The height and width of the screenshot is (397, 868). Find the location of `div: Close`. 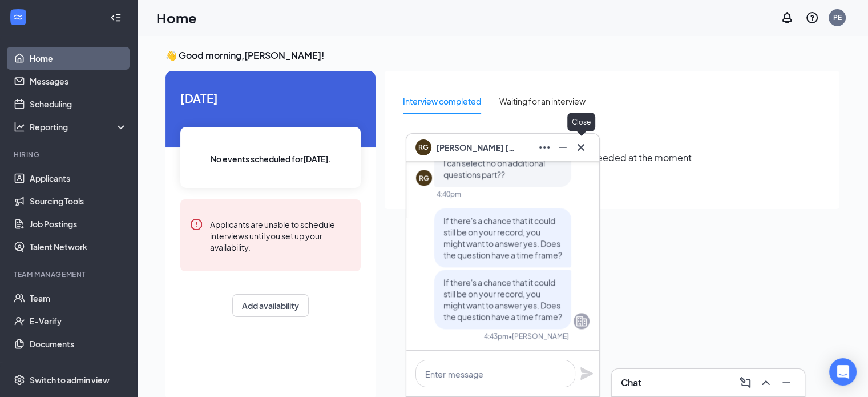

div: Close is located at coordinates (581, 122).